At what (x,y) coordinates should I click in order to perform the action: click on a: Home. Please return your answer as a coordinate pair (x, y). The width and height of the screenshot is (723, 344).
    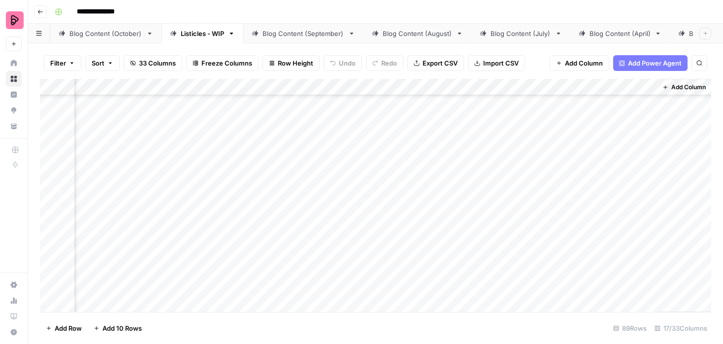
    Looking at the image, I should click on (14, 63).